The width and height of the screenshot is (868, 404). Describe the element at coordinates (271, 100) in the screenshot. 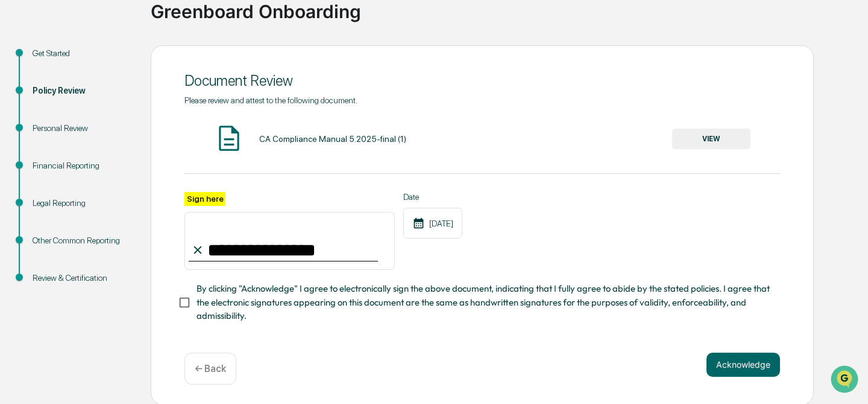

I see `span: Please review and attest to the following document.` at that location.